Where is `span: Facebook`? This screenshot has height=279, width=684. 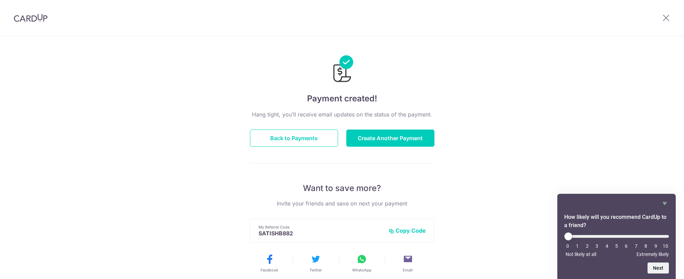
span: Facebook is located at coordinates (269, 270).